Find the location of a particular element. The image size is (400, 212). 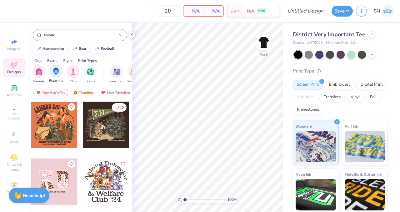

div: Screen Print is located at coordinates (308, 85).